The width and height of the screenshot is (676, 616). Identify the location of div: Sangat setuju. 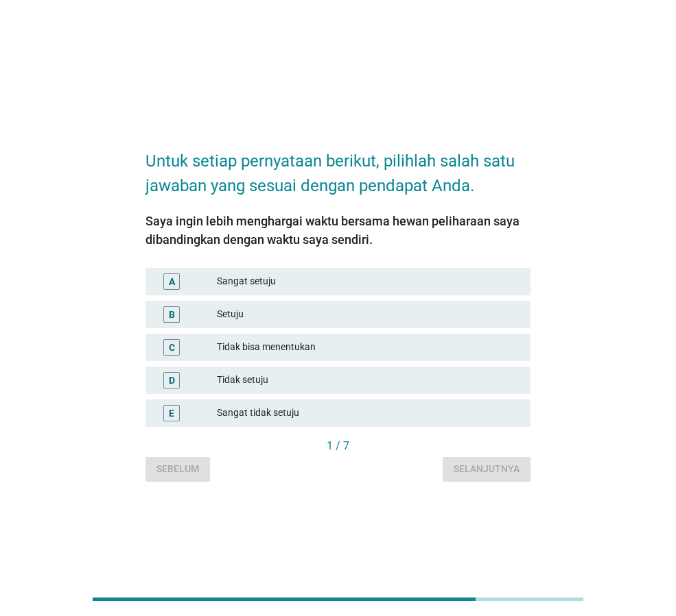
(367, 282).